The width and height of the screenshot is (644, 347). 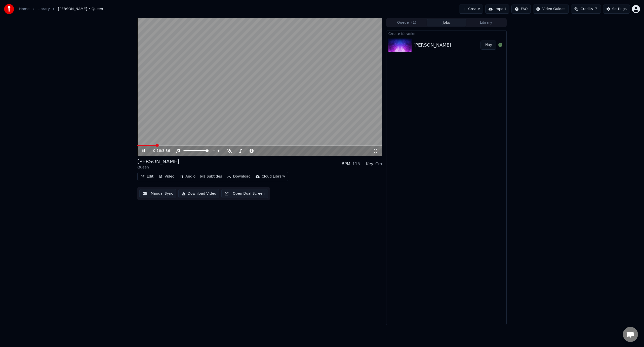 What do you see at coordinates (407, 23) in the screenshot?
I see `button: Queue` at bounding box center [407, 23].